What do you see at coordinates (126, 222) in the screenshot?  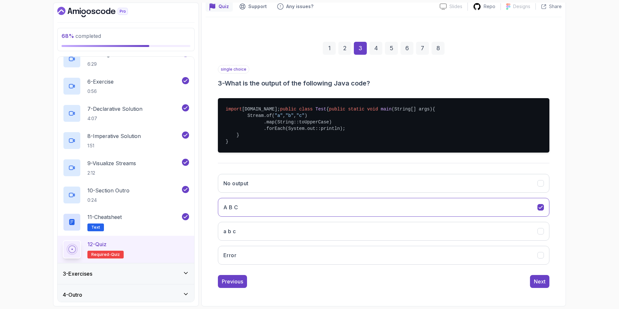 I see `button: 11-CheatsheetText` at bounding box center [126, 222].